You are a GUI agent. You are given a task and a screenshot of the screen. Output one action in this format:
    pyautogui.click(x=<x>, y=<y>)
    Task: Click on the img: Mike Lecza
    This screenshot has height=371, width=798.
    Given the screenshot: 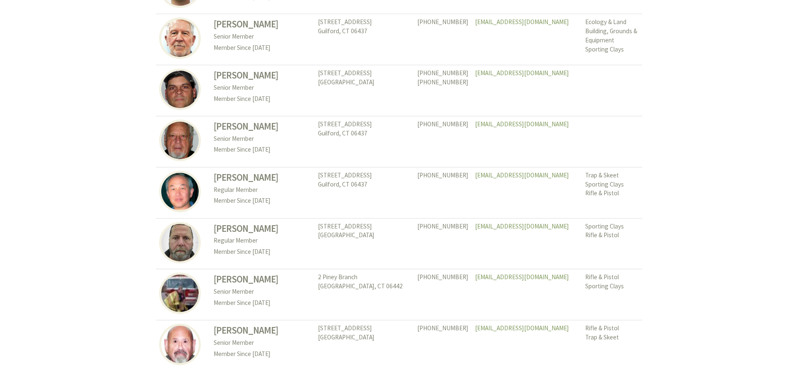 What is the action you would take?
    pyautogui.click(x=180, y=89)
    